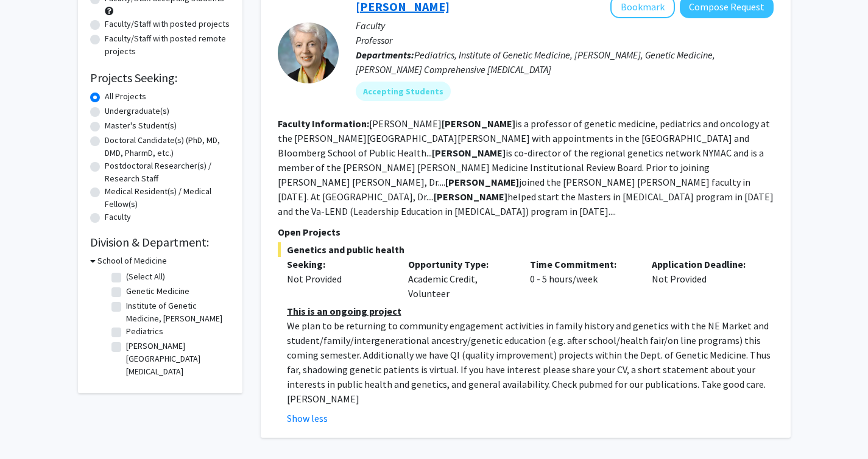  I want to click on div: 0 - 5 hours/week, so click(581, 279).